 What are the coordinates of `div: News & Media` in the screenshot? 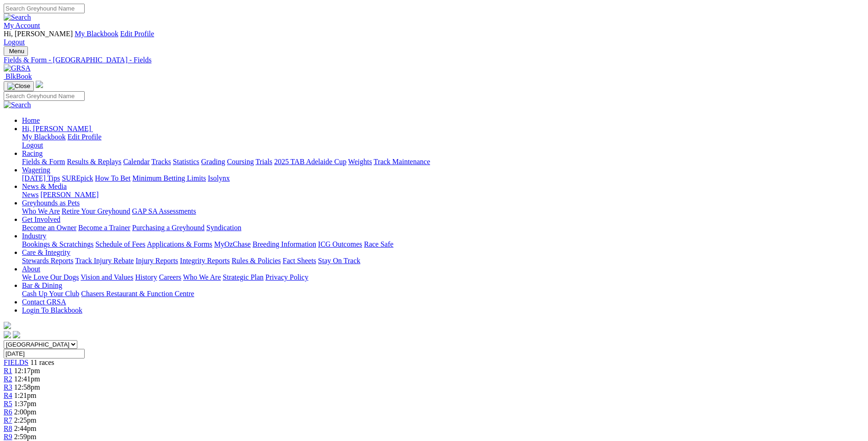 It's located at (443, 194).